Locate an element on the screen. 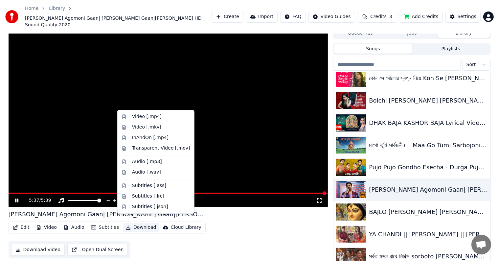 The image size is (499, 261). button: Edit is located at coordinates (21, 227).